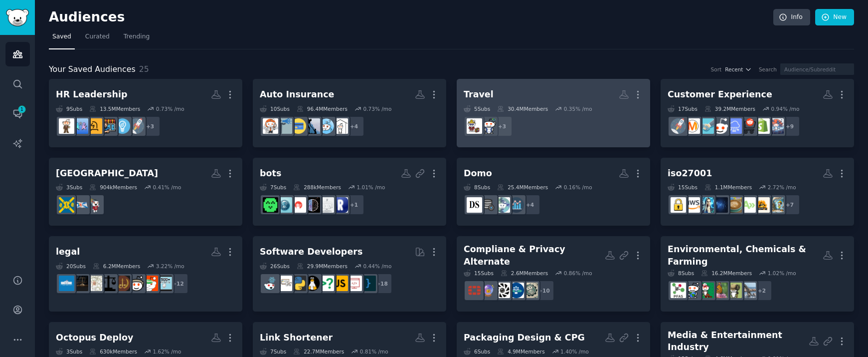 The image size is (868, 357). Describe the element at coordinates (530, 290) in the screenshot. I see `img: Compliance` at that location.